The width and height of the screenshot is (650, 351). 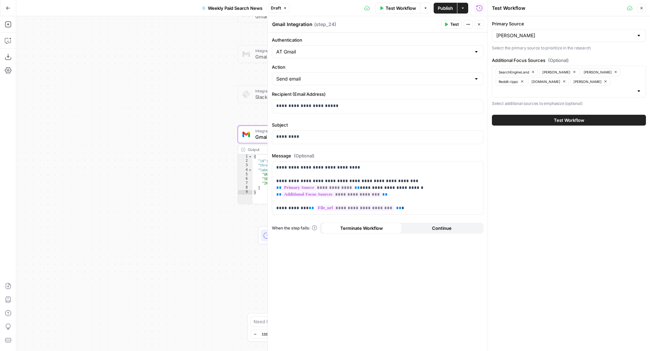 I want to click on button: Reddit r/ppc, so click(x=511, y=82).